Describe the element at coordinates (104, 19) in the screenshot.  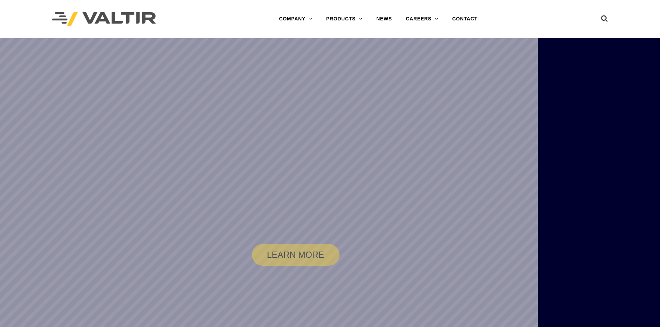
I see `img: Valtir` at that location.